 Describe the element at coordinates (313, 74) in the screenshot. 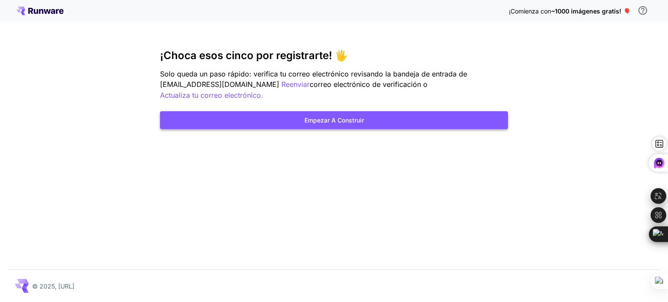

I see `font: Solo queda un paso rápido: verifica tu correo electrónico revisando la bandeja de entrada de` at that location.